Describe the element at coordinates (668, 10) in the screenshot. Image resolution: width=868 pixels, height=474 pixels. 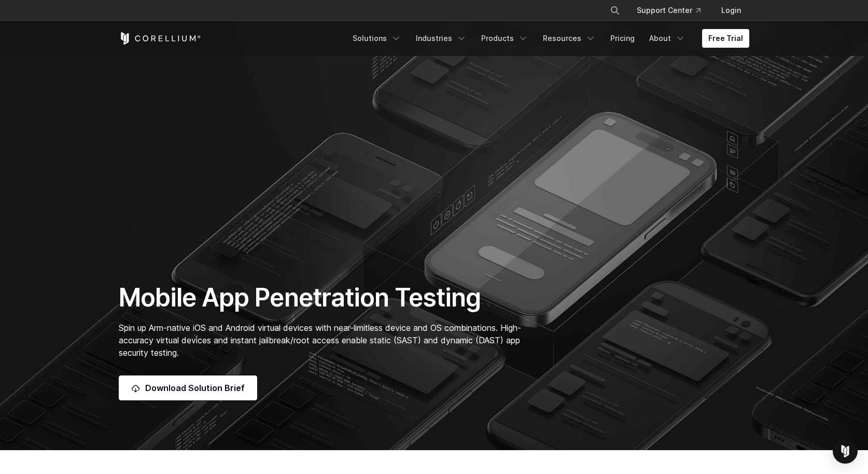
I see `a: Support Center` at that location.